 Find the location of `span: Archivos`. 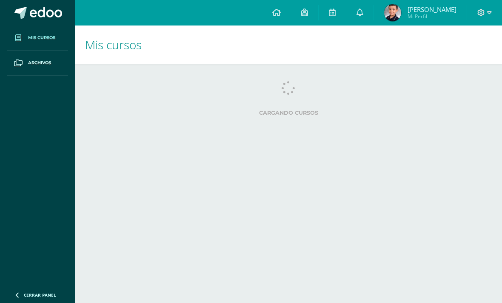

span: Archivos is located at coordinates (40, 63).